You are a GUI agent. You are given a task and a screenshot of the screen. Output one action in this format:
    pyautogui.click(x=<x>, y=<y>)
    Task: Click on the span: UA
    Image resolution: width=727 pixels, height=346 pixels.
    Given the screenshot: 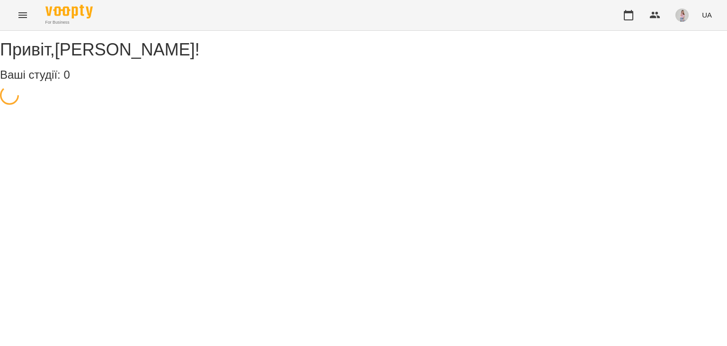 What is the action you would take?
    pyautogui.click(x=707, y=15)
    